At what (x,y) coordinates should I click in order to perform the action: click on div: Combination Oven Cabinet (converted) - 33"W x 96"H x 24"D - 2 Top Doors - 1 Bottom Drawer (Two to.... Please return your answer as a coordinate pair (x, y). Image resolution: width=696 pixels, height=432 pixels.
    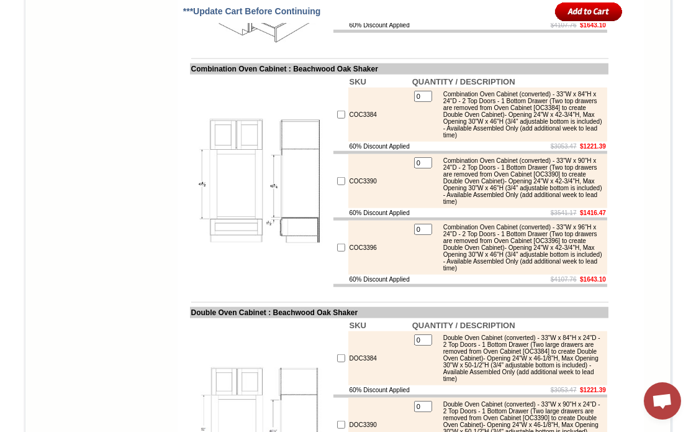
    Looking at the image, I should click on (520, 247).